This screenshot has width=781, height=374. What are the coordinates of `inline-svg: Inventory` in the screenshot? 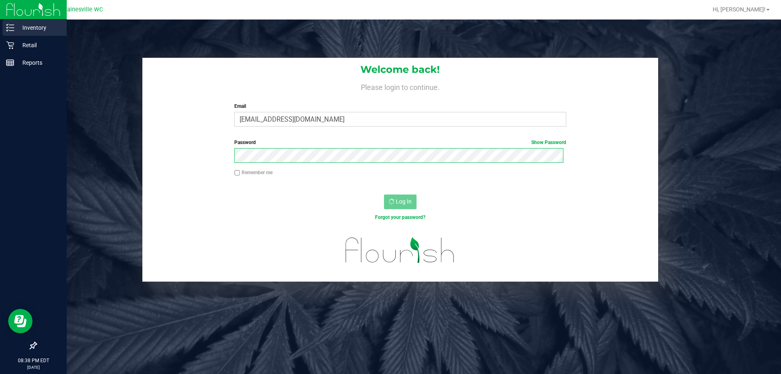 It's located at (10, 28).